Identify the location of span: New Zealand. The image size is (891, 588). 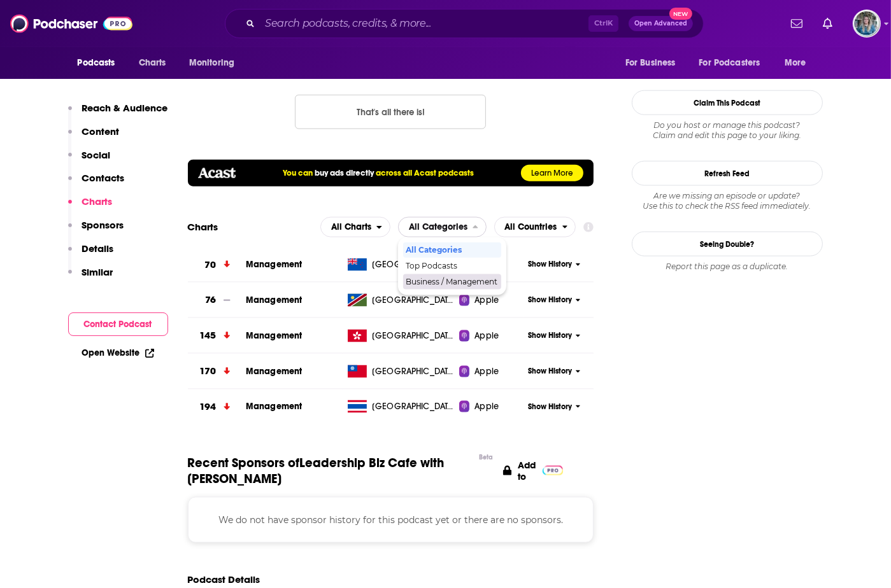
(413, 265).